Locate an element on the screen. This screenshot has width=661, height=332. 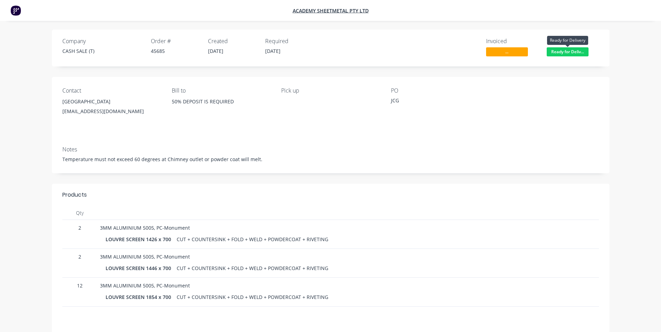
div: Bill to is located at coordinates (221, 91).